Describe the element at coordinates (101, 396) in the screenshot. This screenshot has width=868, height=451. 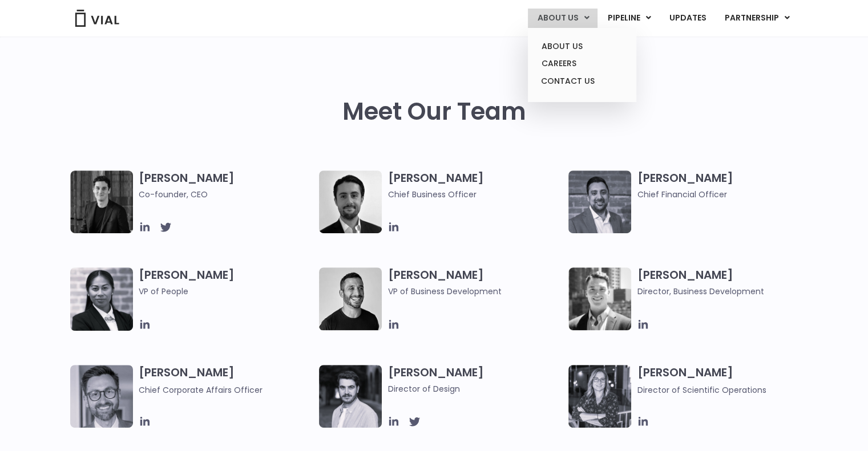
I see `img: Paolo-M` at that location.